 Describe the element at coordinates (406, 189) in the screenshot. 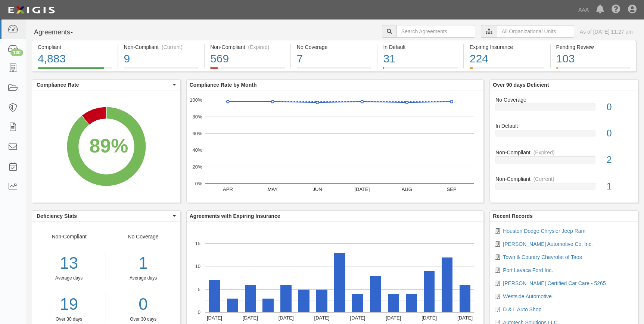

I see `text: AUG` at that location.